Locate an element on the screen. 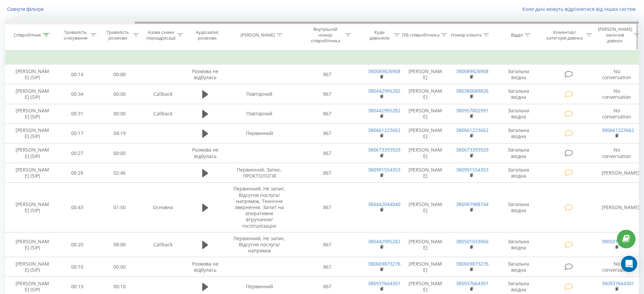 This screenshot has height=294, width=644. td: 01:50 is located at coordinates (119, 207).